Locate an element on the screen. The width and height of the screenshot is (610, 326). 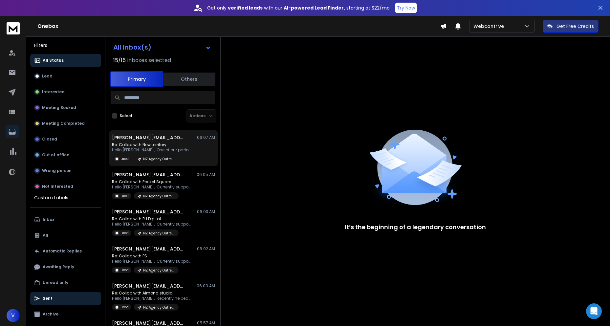
p: Wrong person is located at coordinates (57, 171).